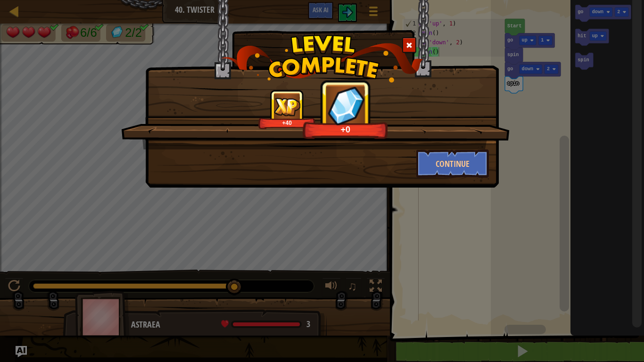  Describe the element at coordinates (346, 129) in the screenshot. I see `div: +0` at that location.